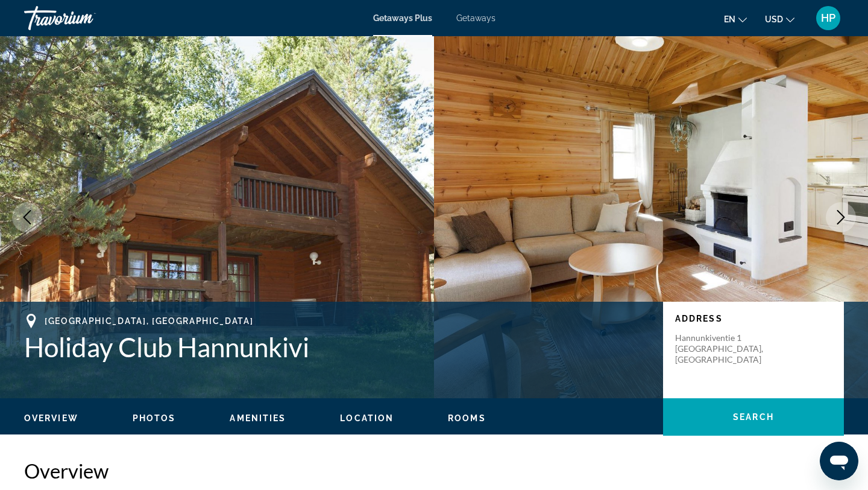  Describe the element at coordinates (51, 419) in the screenshot. I see `button: Overview` at that location.